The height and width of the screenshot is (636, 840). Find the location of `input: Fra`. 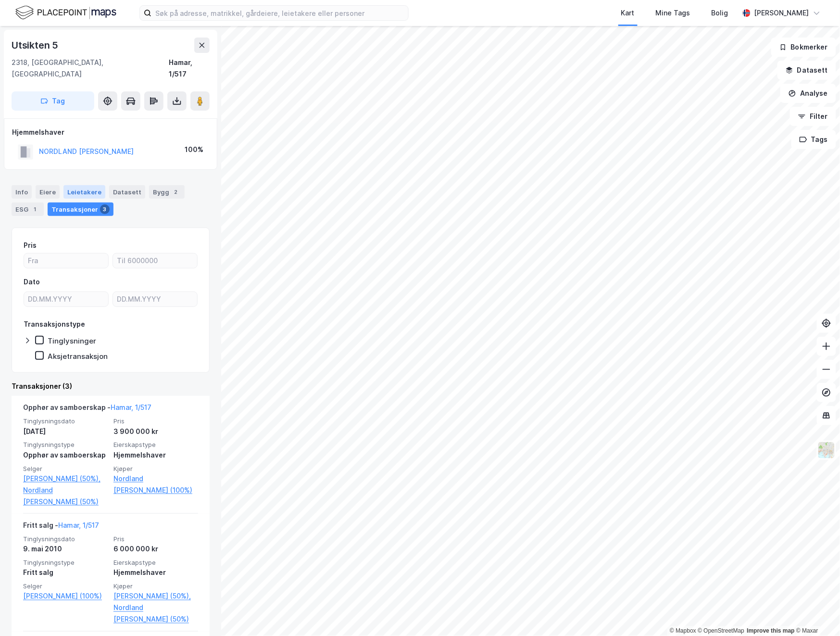

input: Fra is located at coordinates (66, 261).